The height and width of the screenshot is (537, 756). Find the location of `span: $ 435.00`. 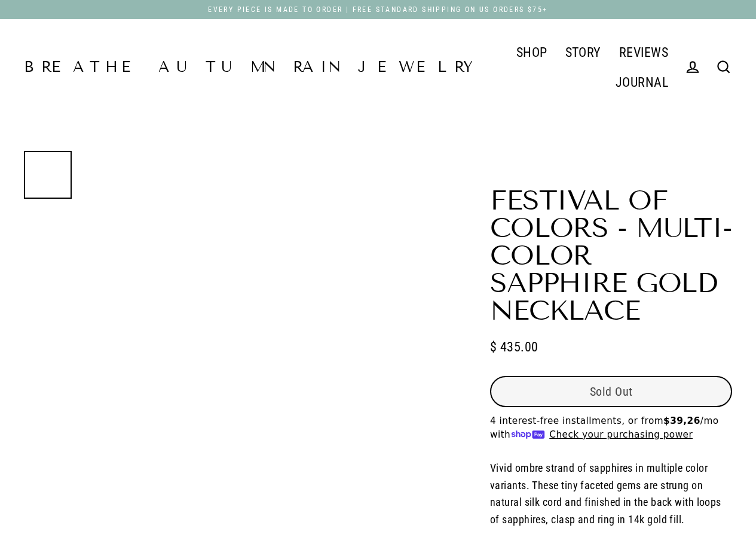

span: $ 435.00 is located at coordinates (514, 346).